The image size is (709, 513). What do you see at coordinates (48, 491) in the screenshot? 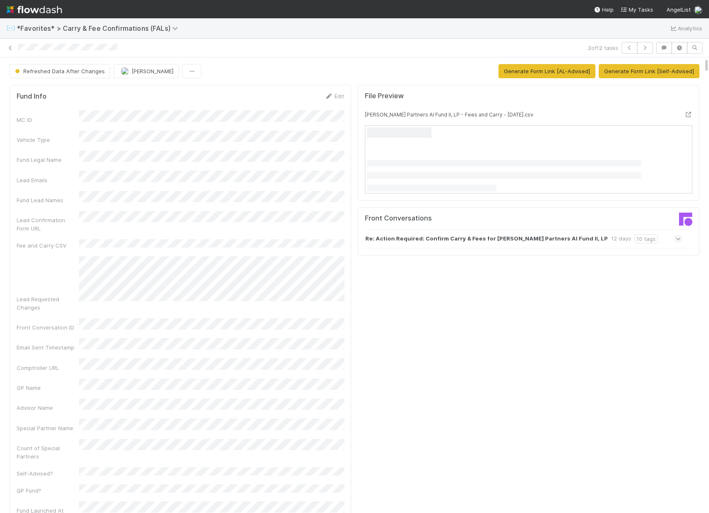
I see `div: QP Fund?` at bounding box center [48, 491].